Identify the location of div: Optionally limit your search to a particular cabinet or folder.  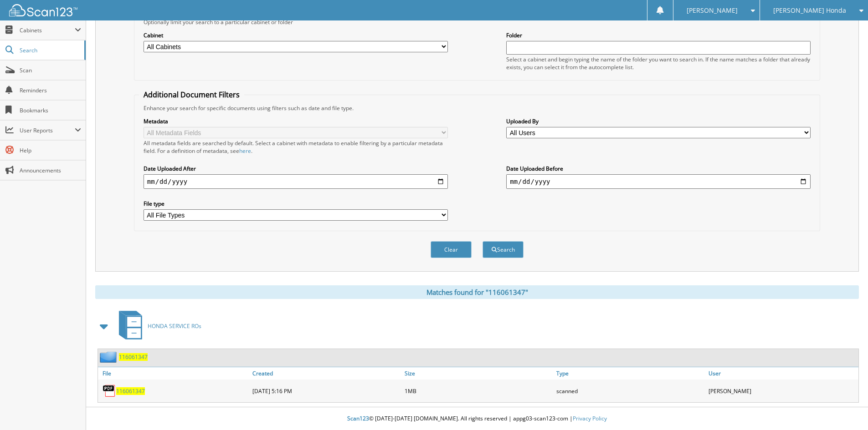
(476, 22).